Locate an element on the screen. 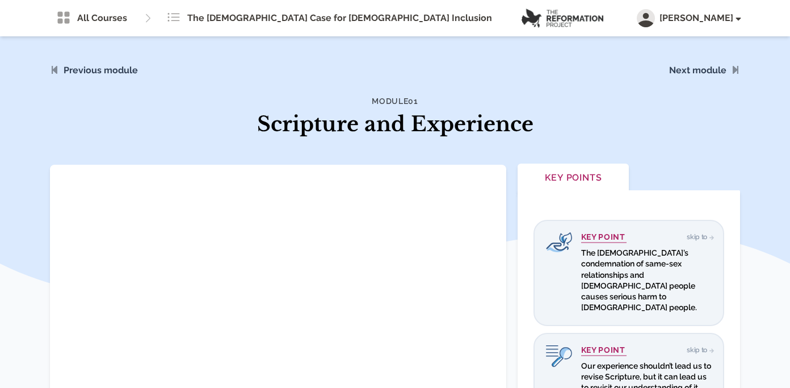  img: logo.png is located at coordinates (563, 18).